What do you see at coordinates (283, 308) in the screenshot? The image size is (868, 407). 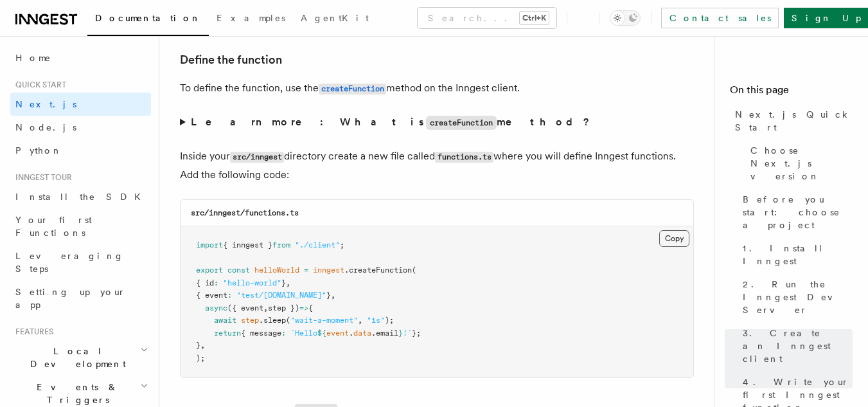 I see `span: step })` at bounding box center [283, 308].